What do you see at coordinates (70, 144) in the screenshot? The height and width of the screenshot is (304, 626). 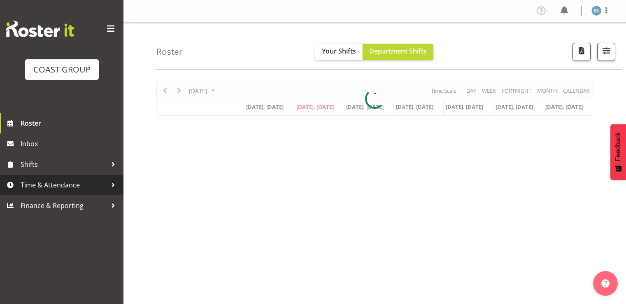 I see `span: Inbox` at bounding box center [70, 144].